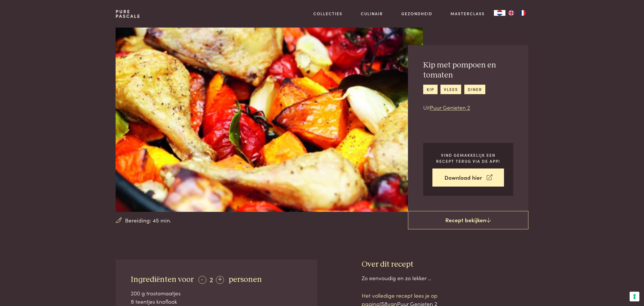  I want to click on a: kip, so click(430, 89).